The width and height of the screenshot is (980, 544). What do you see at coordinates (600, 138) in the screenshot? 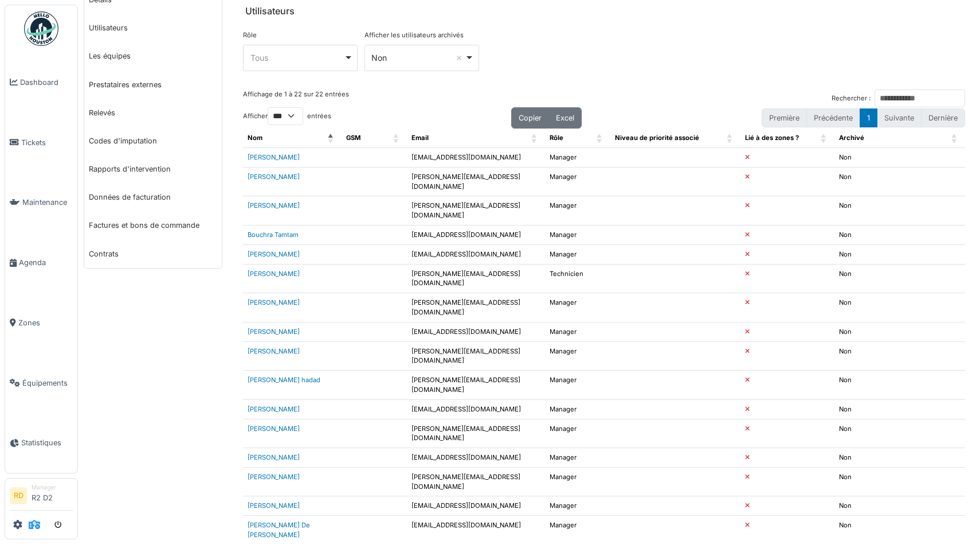
I see `span: Rôle: Activate to sort` at bounding box center [600, 138].